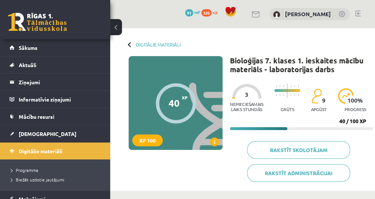 This screenshot has width=375, height=199. Describe the element at coordinates (247, 95) in the screenshot. I see `span: 3` at that location.